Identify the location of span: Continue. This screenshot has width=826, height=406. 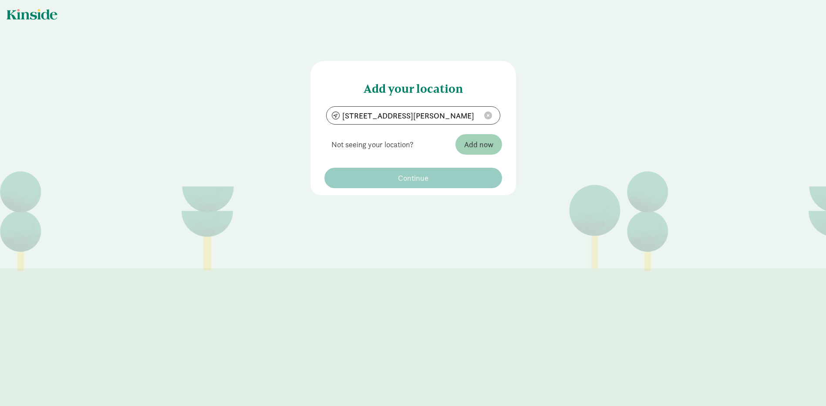
(413, 178).